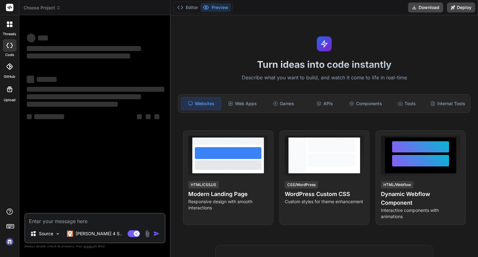 Image resolution: width=478 pixels, height=257 pixels. What do you see at coordinates (461, 7) in the screenshot?
I see `button: Deploy` at bounding box center [461, 7].